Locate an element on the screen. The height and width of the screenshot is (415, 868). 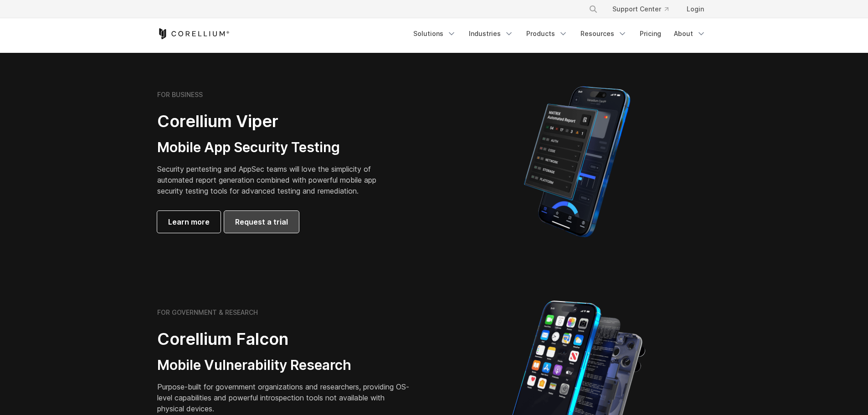
h6: FOR BUSINESS is located at coordinates (180, 95).